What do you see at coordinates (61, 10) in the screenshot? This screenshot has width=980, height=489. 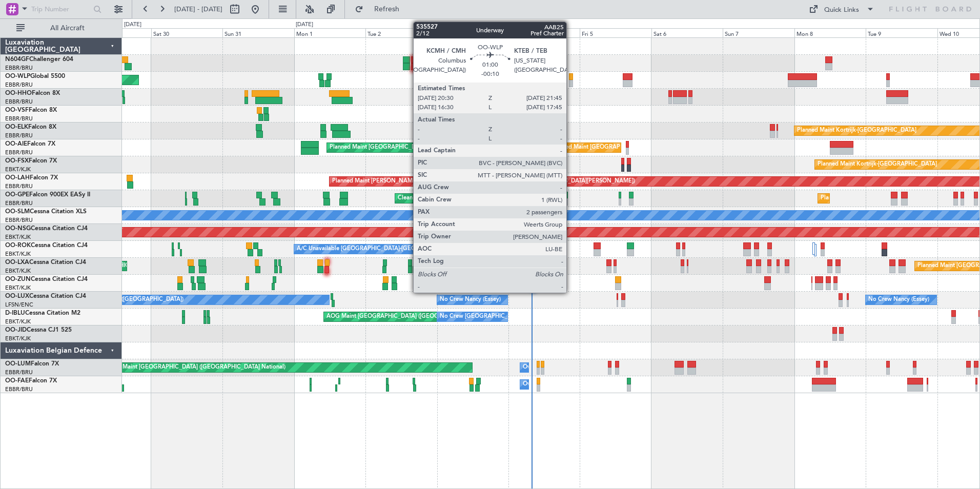 I see `input: Trip Number` at bounding box center [61, 10].